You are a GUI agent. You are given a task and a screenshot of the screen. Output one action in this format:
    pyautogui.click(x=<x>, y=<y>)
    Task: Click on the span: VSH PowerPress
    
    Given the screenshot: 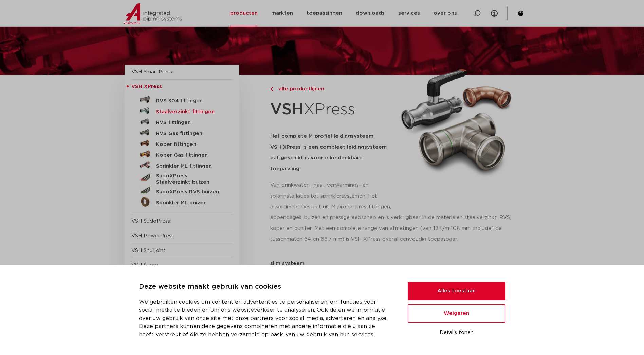 What is the action you would take?
    pyautogui.click(x=153, y=235)
    